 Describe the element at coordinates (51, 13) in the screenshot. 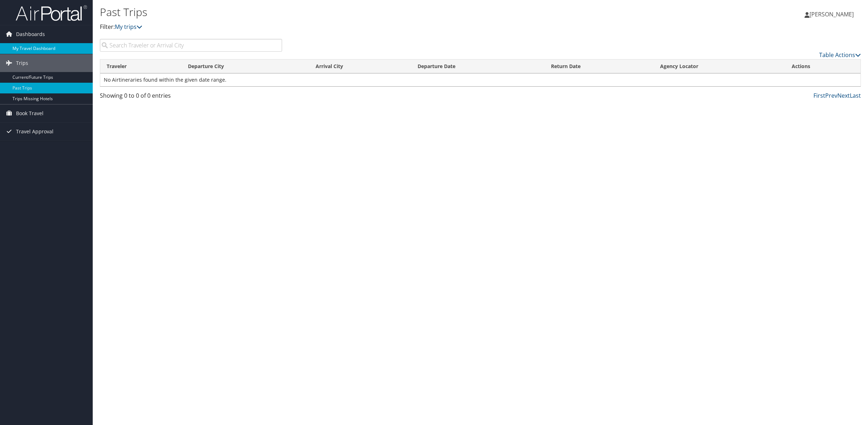

I see `img: airportal-logo.png` at that location.